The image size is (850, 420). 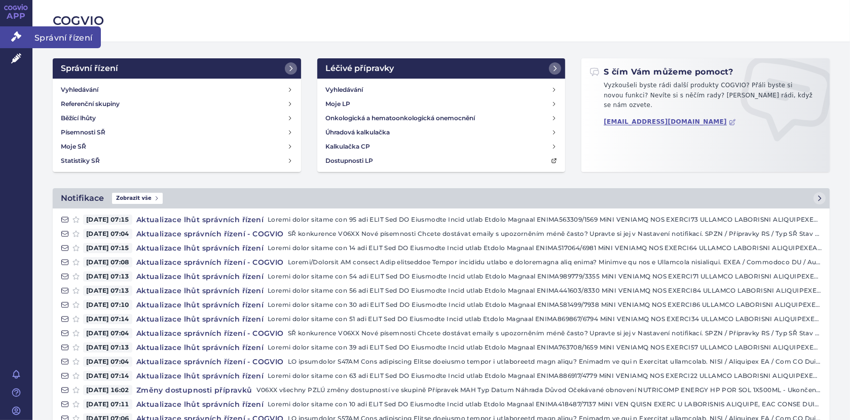 What do you see at coordinates (177, 118) in the screenshot?
I see `a: Běžící lhůty` at bounding box center [177, 118].